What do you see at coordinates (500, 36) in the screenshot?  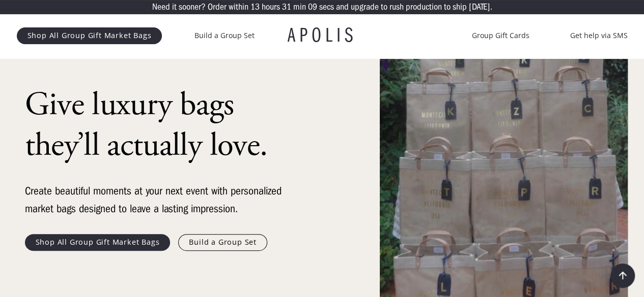 I see `a: Group Gift Cards` at bounding box center [500, 36].